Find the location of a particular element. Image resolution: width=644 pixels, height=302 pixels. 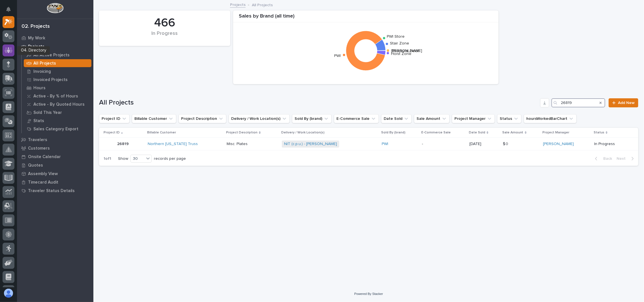

p: Timecard Audit is located at coordinates (43, 183).